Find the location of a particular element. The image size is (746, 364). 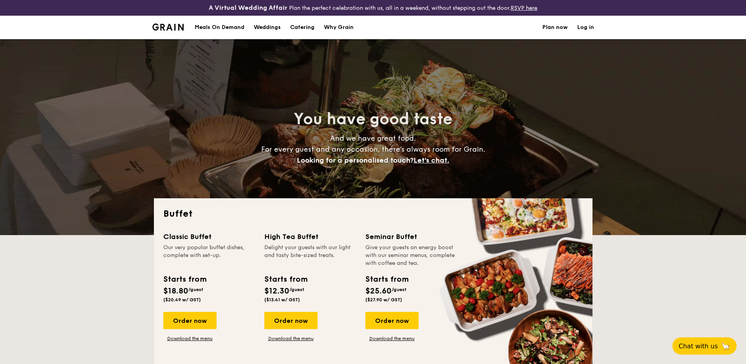

div: High Tea Buffet is located at coordinates (310, 236).